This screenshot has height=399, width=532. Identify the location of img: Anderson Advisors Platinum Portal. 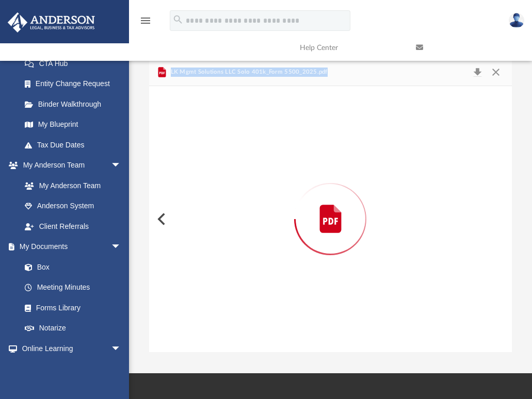
(51, 22).